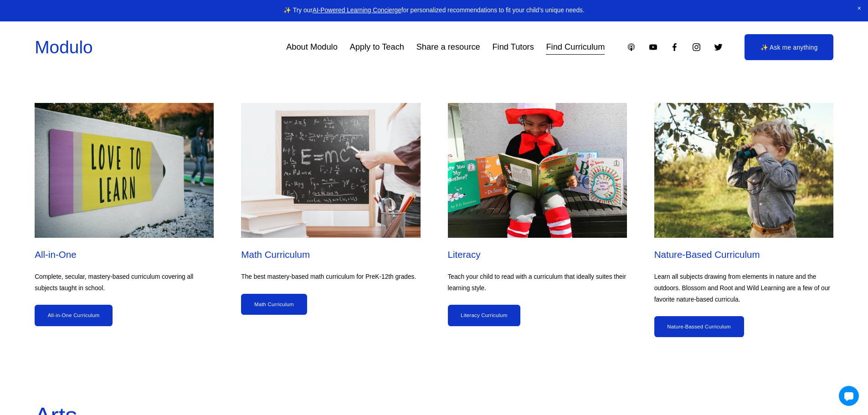  Describe the element at coordinates (274, 304) in the screenshot. I see `a: Math Curriculum` at that location.